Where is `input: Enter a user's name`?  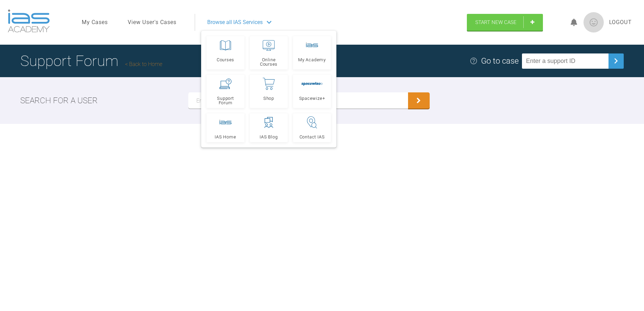 input: Enter a user's name is located at coordinates (298, 100).